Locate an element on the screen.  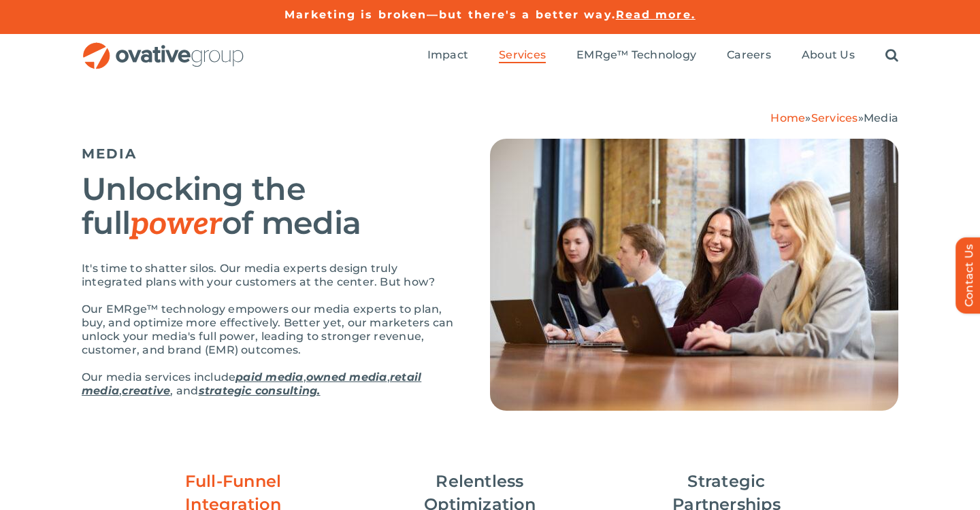
h2: Unlocking the full of media is located at coordinates (269, 207).